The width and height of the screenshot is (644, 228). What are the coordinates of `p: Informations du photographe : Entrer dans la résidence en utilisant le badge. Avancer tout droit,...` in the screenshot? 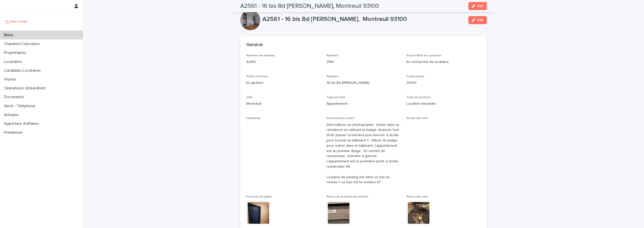 It's located at (363, 154).